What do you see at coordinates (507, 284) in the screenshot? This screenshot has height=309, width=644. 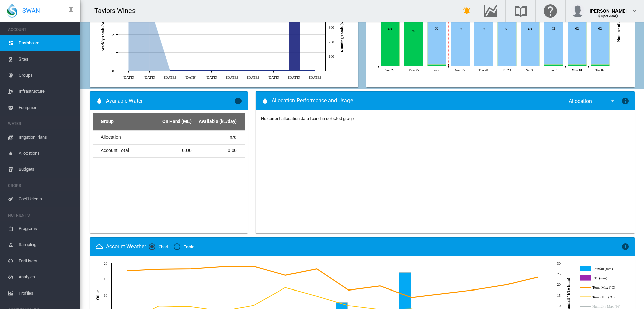 I see `circle: Temp Max (°C) Sep 01, 2025 13.2` at bounding box center [507, 284].